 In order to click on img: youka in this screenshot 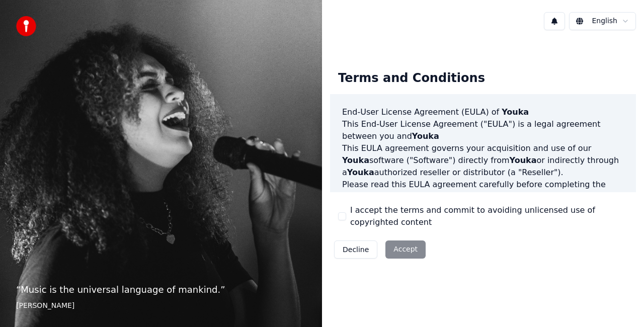, I will do `click(26, 26)`.